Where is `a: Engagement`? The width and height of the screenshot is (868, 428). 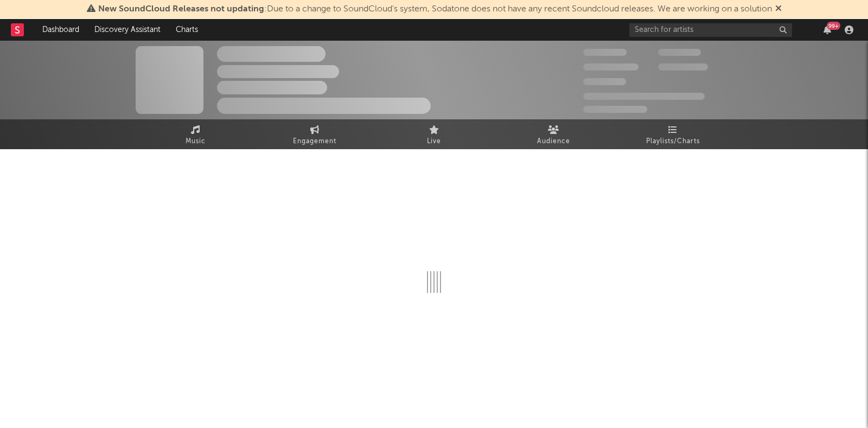
a: Engagement is located at coordinates (315, 134).